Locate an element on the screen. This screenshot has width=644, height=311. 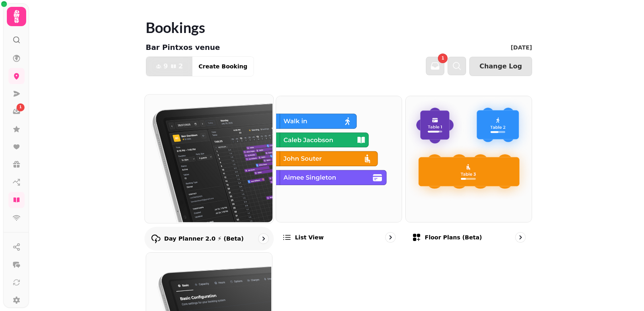
p: List view is located at coordinates (309, 237).